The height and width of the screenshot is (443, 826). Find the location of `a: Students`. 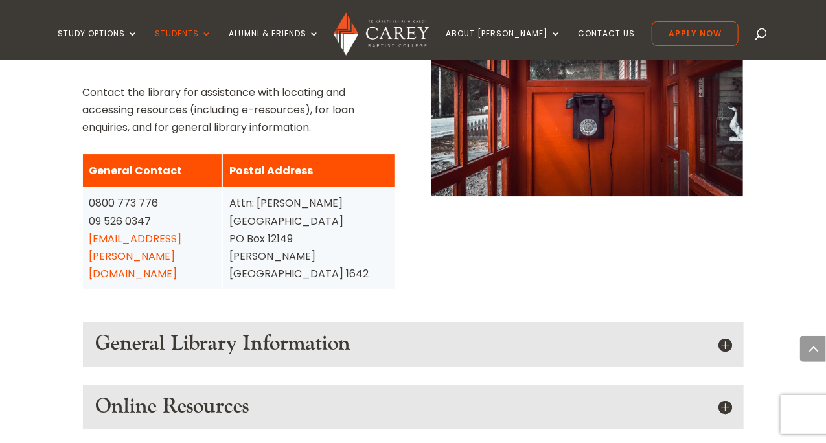

a: Students is located at coordinates (183, 44).